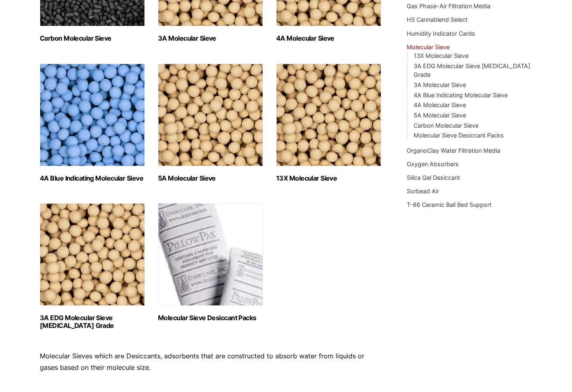 Image resolution: width=572 pixels, height=392 pixels. What do you see at coordinates (459, 135) in the screenshot?
I see `a: Molecular Sieve Desiccant Packs` at bounding box center [459, 135].